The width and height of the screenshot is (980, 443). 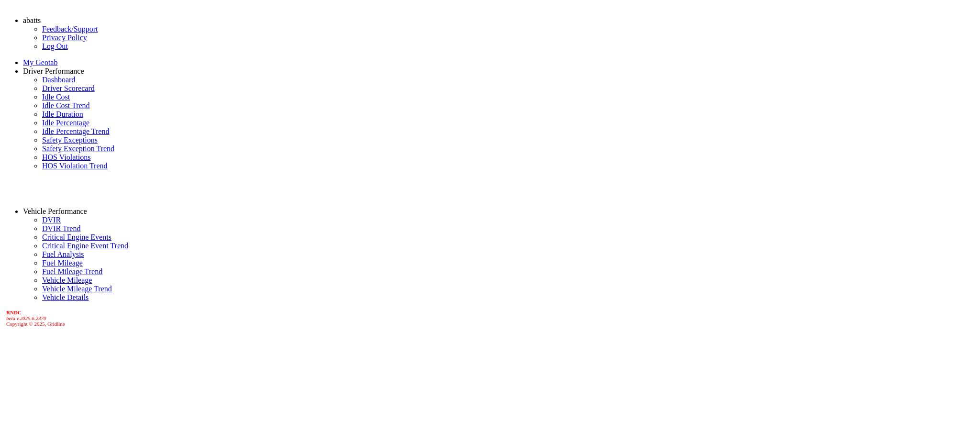 I want to click on a: HOS Violation Trend, so click(x=74, y=166).